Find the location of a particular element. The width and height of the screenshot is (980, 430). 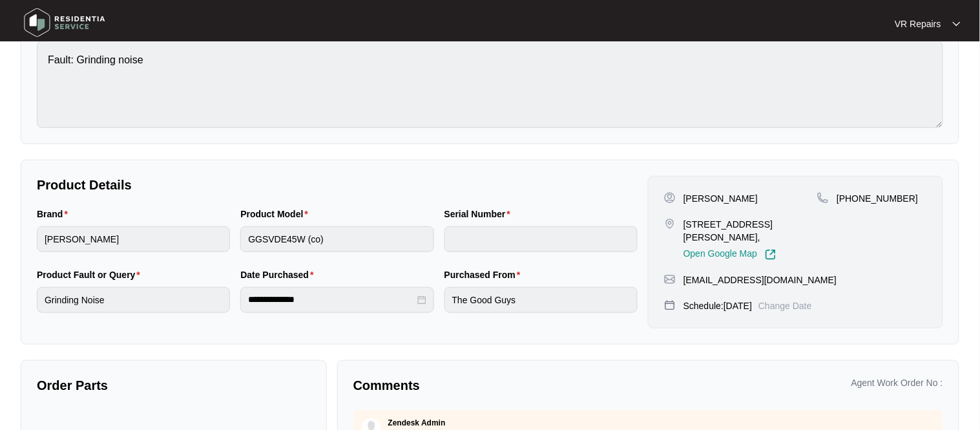

label: Date Purchased is located at coordinates (279, 275).